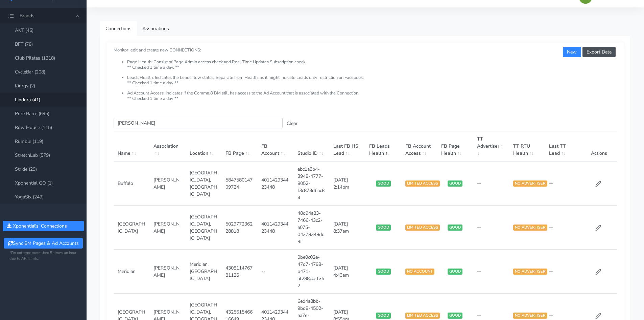 This screenshot has width=644, height=320. What do you see at coordinates (372, 68) in the screenshot?
I see `li: Page Health: Consist of Page Admin access check and Real Time Updates Subscription check. ** Chec...` at bounding box center [372, 68].